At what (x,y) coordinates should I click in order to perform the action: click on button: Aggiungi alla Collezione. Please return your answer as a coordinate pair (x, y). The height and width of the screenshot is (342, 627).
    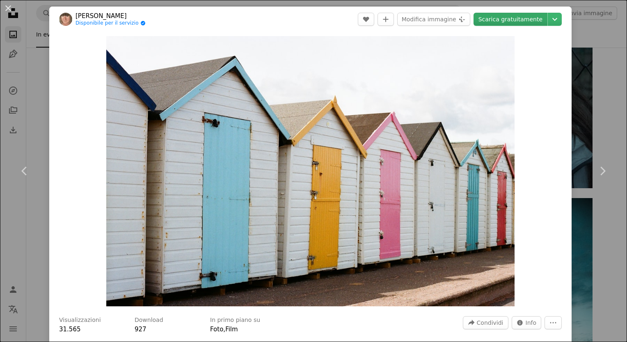
    Looking at the image, I should click on (386, 19).